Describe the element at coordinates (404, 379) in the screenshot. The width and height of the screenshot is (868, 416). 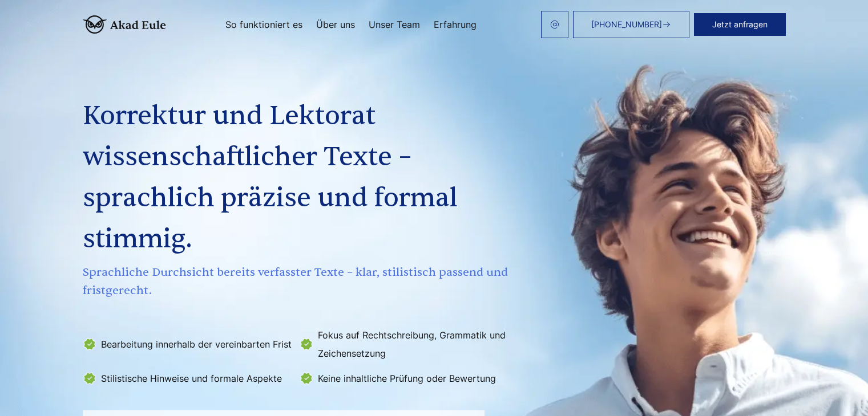
I see `li: Keine inhaltliche Prüfung oder Bewertung` at that location.